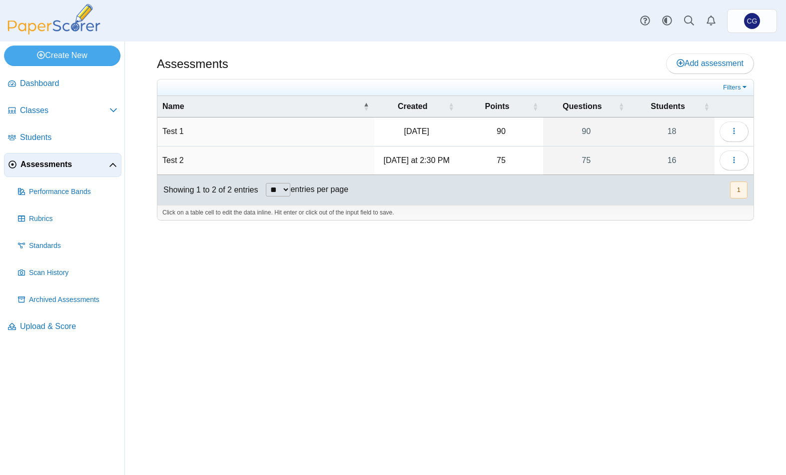 This screenshot has width=786, height=475. What do you see at coordinates (736, 87) in the screenshot?
I see `a: Filters` at bounding box center [736, 87].